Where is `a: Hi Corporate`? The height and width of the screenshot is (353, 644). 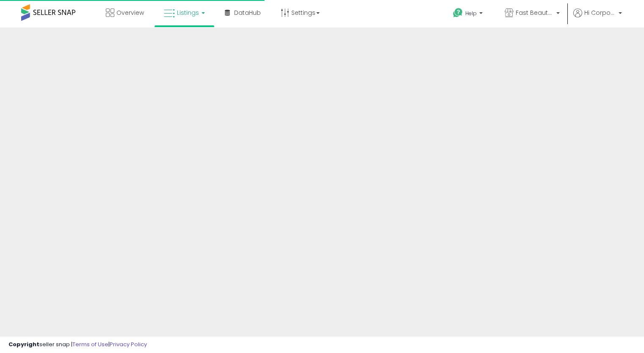
a: Hi Corporate is located at coordinates (597, 18).